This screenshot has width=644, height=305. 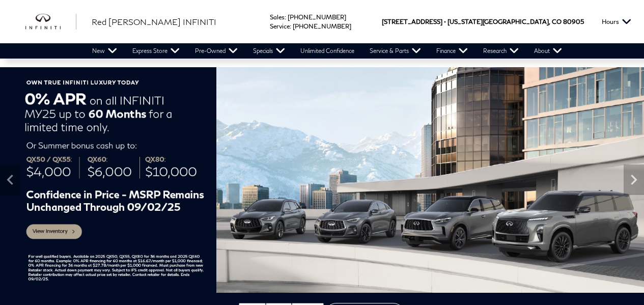 I want to click on nav: Main Navigation, so click(x=327, y=51).